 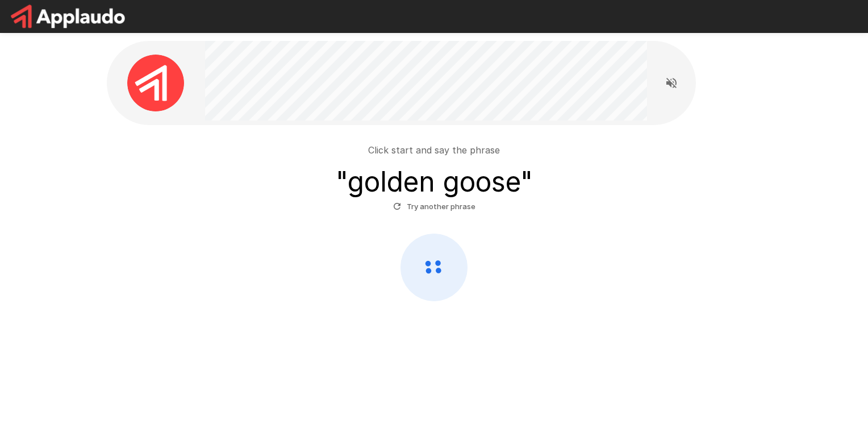 What do you see at coordinates (441, 207) in the screenshot?
I see `font: Try another phrase` at bounding box center [441, 207].